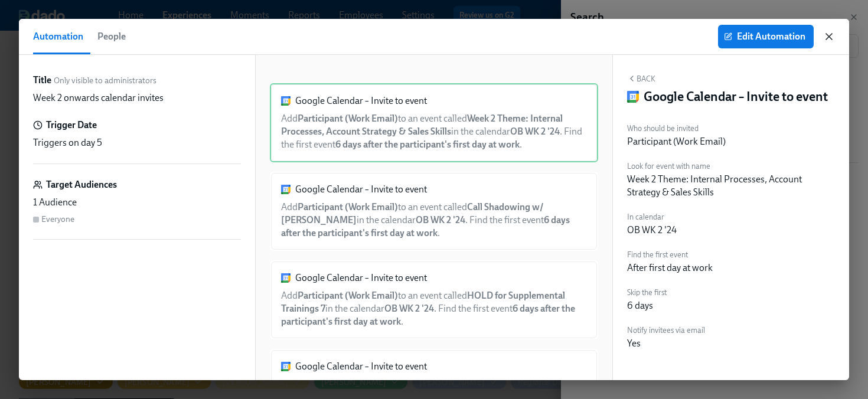 Image resolution: width=868 pixels, height=399 pixels. Describe the element at coordinates (669, 255) in the screenshot. I see `label: Find the first event` at that location.